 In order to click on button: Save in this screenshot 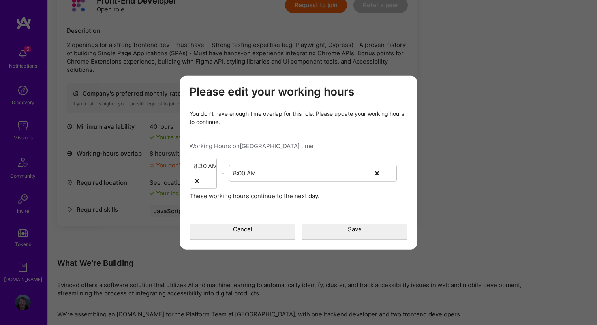, I will do `click(355, 232)`.